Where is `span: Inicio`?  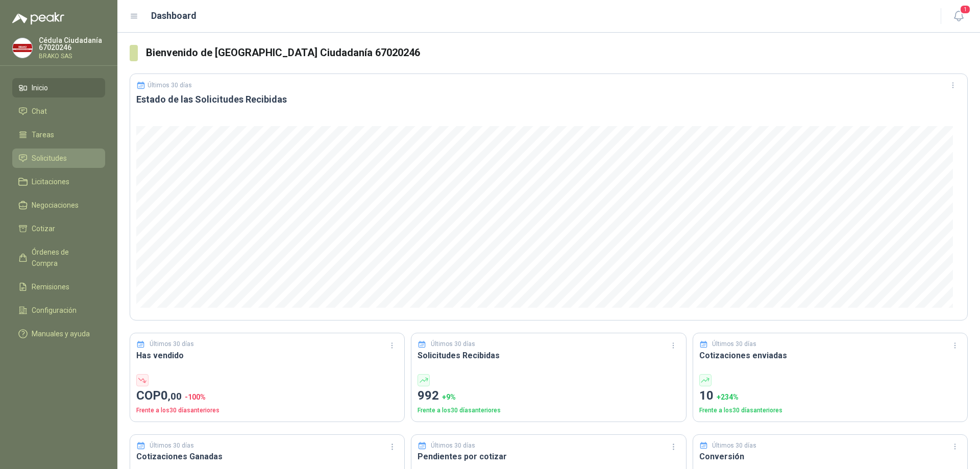
span: Inicio is located at coordinates (40, 88).